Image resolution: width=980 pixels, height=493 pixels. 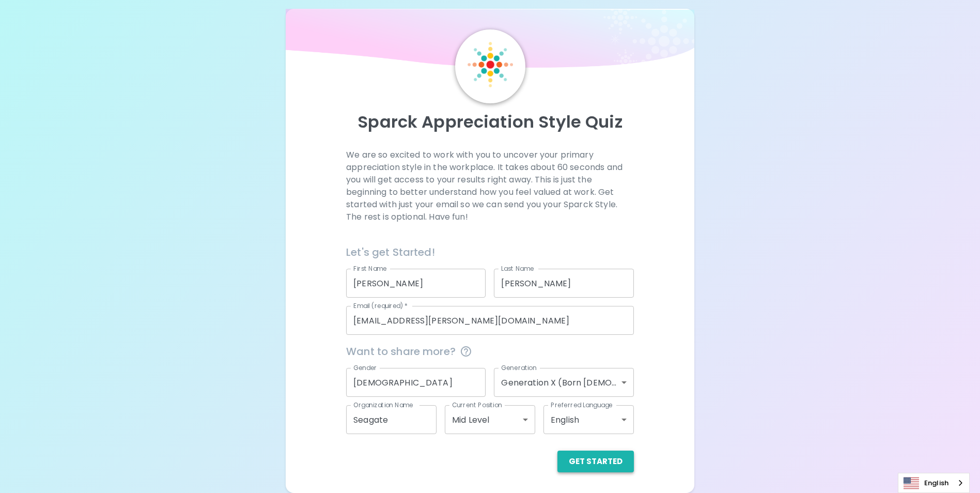 What do you see at coordinates (490, 64) in the screenshot?
I see `img: Sparck Logo` at bounding box center [490, 64].